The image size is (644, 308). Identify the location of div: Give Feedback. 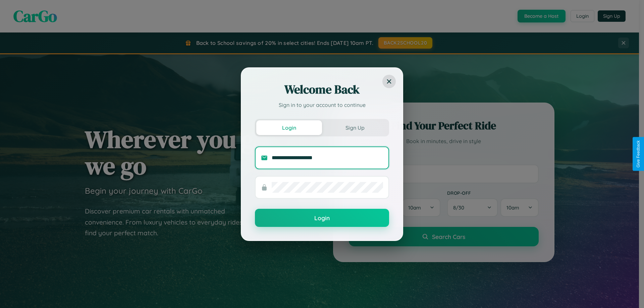
(638, 154).